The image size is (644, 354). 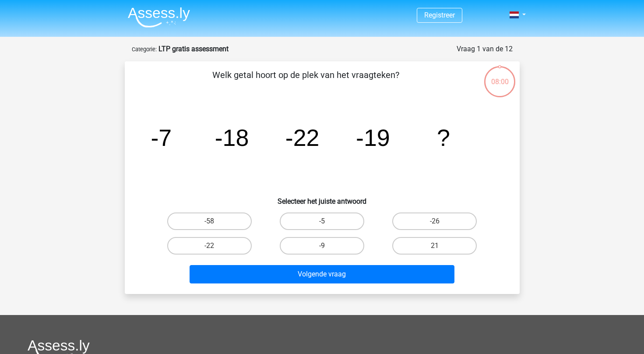 What do you see at coordinates (209, 221) in the screenshot?
I see `label: -58` at bounding box center [209, 221].